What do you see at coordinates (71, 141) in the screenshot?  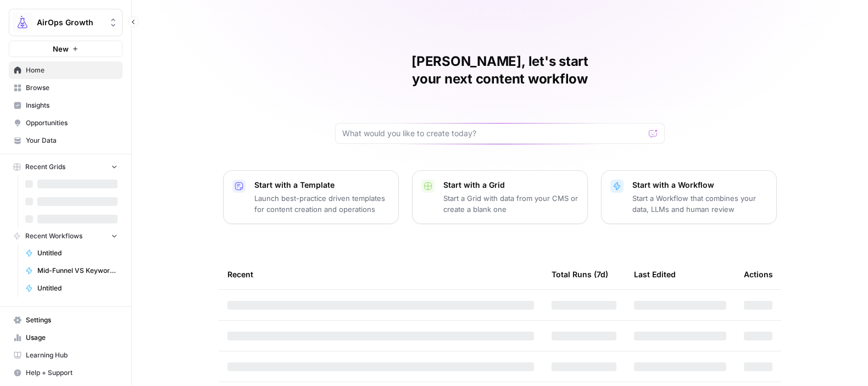 I see `span: Your Data` at bounding box center [71, 141].